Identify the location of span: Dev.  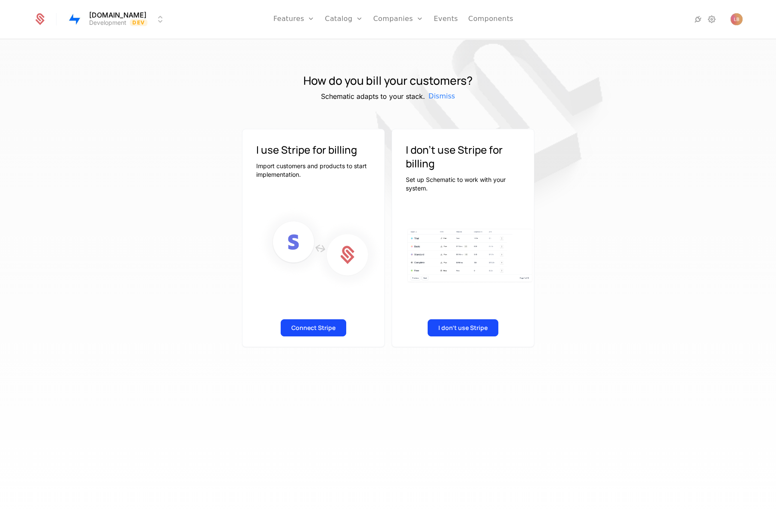
(138, 23).